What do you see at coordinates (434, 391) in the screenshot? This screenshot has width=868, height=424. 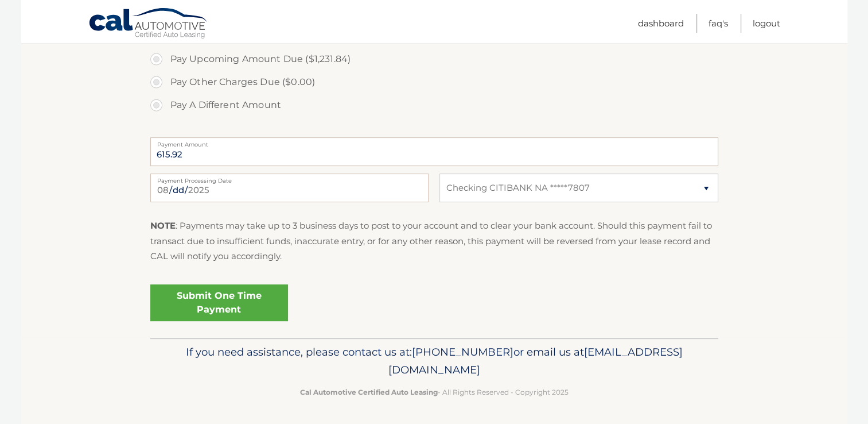 I see `p: - All Rights Reserved - Copyright 2025` at bounding box center [434, 391].